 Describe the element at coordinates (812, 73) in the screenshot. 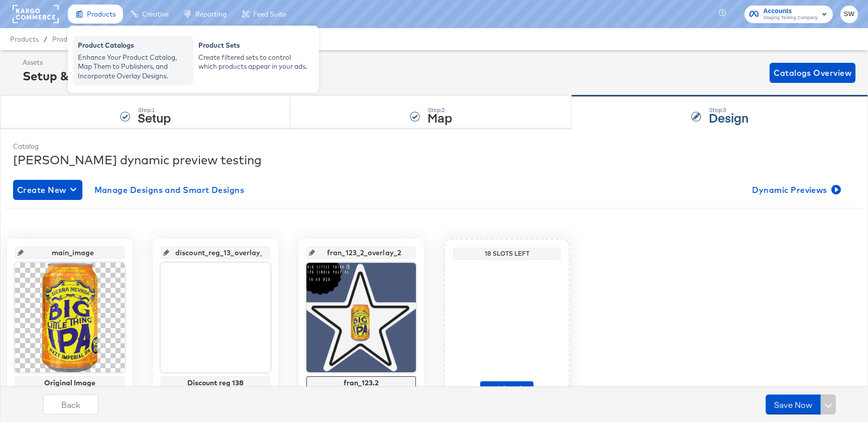

I see `span: Catalogs Overview` at that location.